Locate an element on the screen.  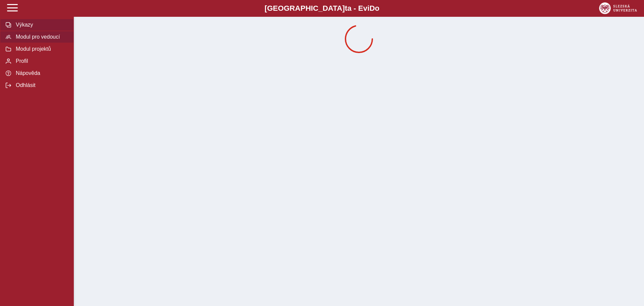
span: t is located at coordinates (346, 8).